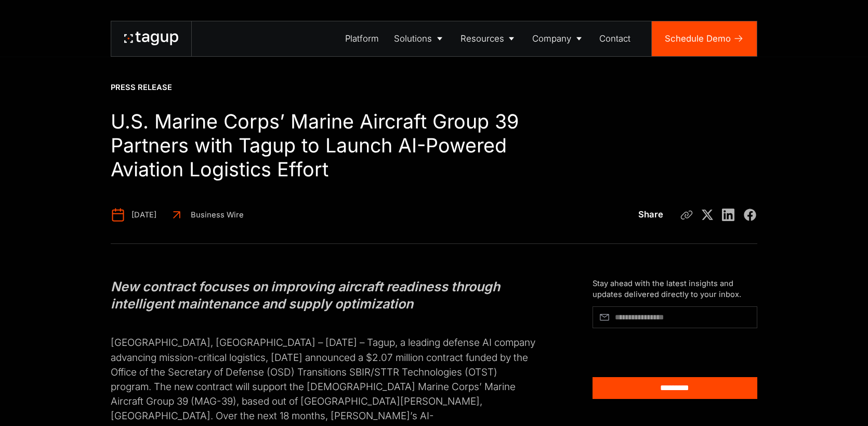  Describe the element at coordinates (616, 39) in the screenshot. I see `a: Contact` at that location.